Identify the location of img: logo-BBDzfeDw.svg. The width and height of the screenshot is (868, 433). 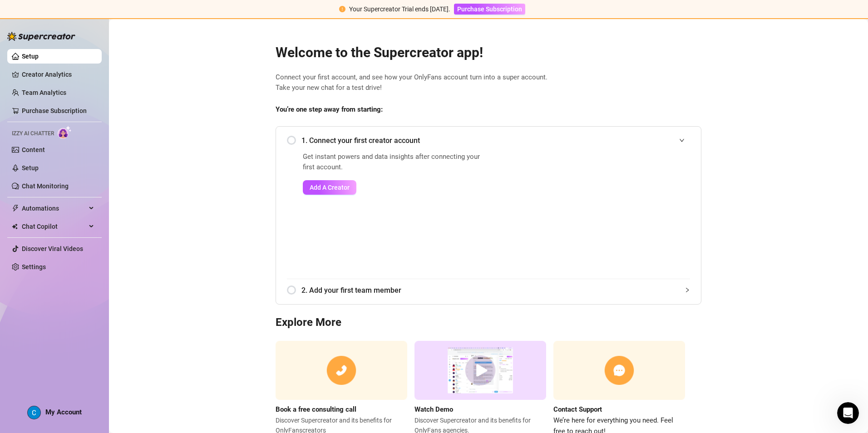
(41, 37).